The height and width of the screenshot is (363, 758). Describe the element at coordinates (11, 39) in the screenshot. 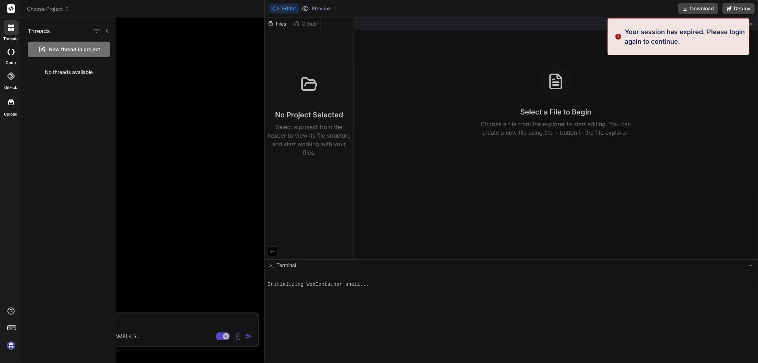

I see `label: threads` at that location.